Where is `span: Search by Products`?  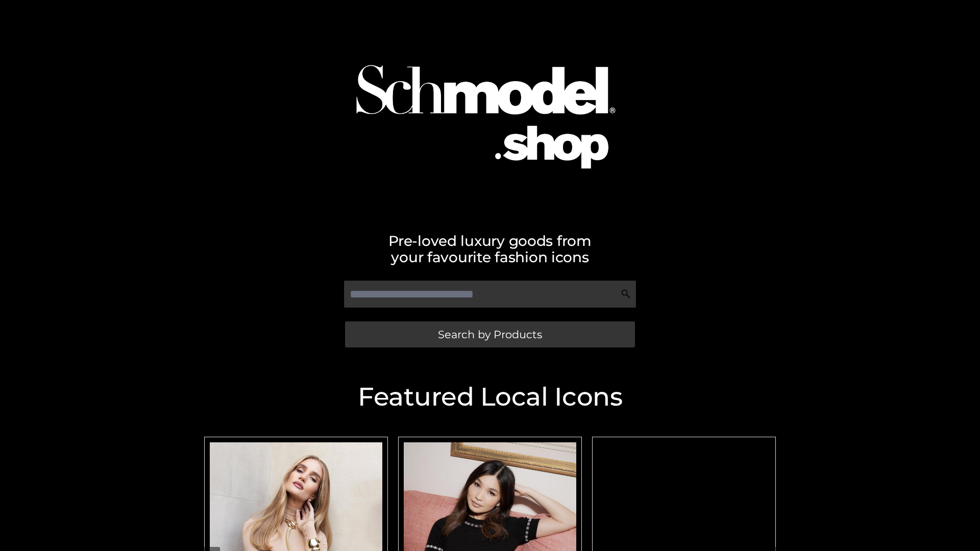 span: Search by Products is located at coordinates (490, 334).